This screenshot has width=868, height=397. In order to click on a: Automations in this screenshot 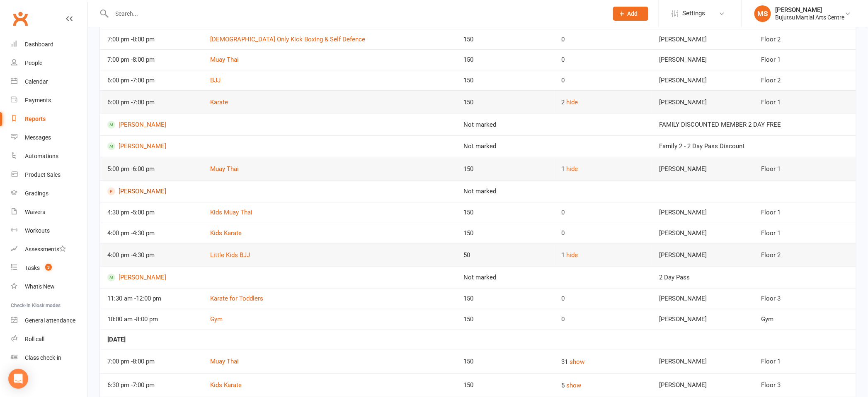, I will do `click(49, 156)`.